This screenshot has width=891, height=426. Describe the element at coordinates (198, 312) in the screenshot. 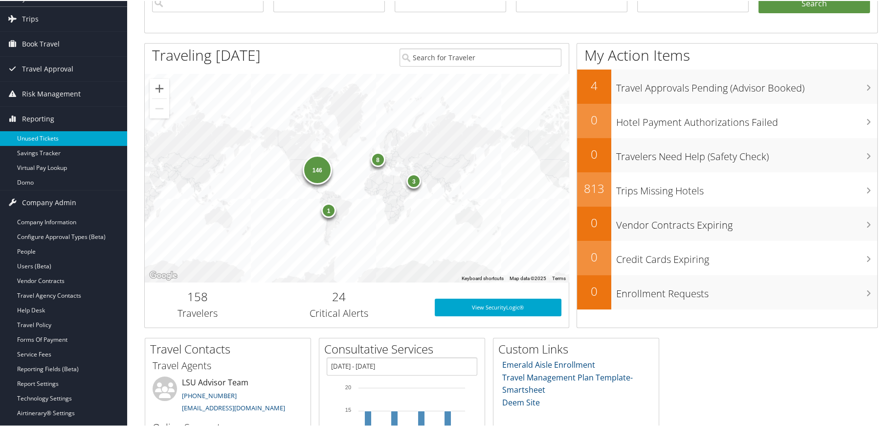

I see `h3: Travelers` at that location.